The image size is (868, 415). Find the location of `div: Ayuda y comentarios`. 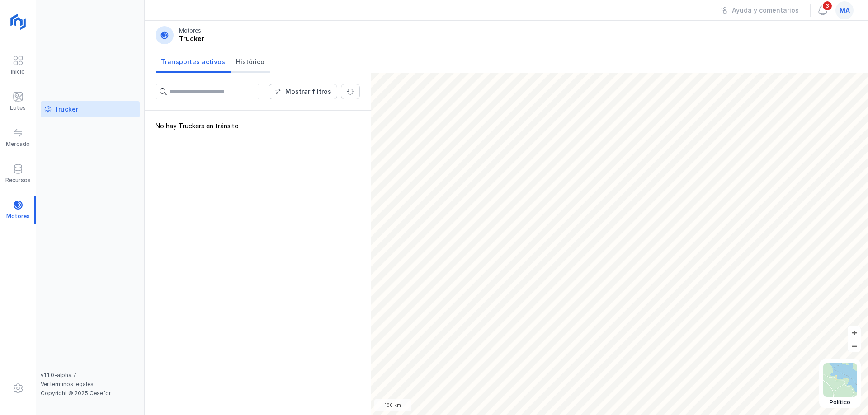

div: Ayuda y comentarios is located at coordinates (765, 11).